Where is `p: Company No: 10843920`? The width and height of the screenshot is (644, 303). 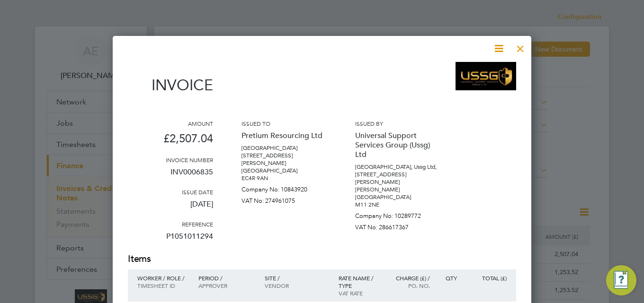 p: Company No: 10843920 is located at coordinates (284, 188).